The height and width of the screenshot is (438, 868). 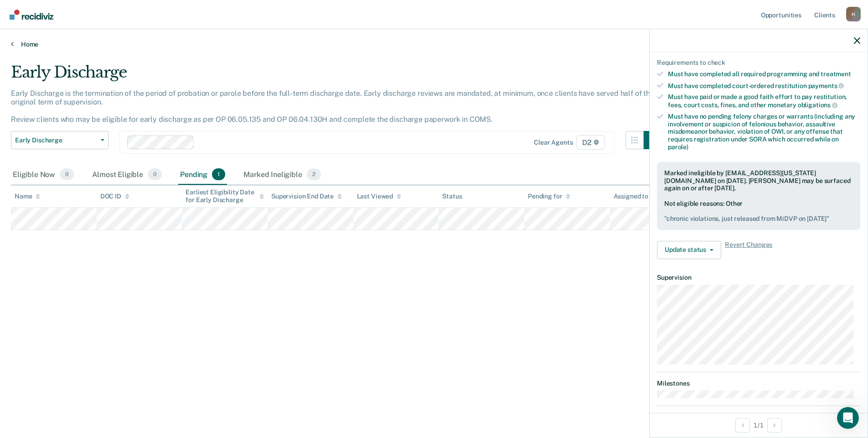 I want to click on div: Pending, so click(x=202, y=174).